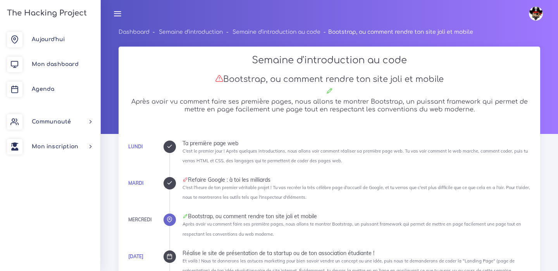  I want to click on a: Lundi, so click(135, 146).